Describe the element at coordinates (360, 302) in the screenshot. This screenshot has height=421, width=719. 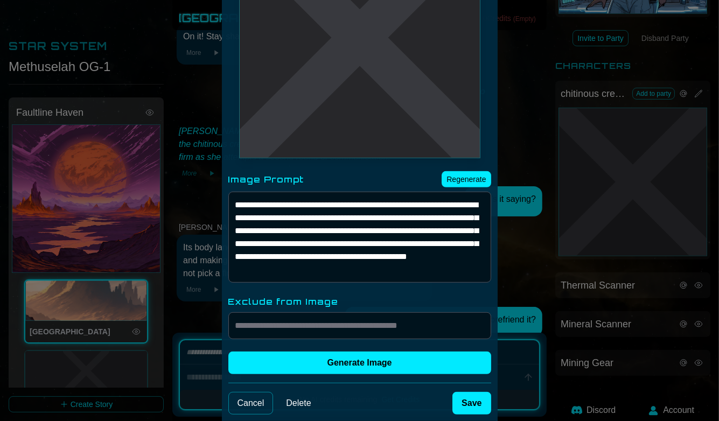
I see `label: Exclude from Image` at that location.